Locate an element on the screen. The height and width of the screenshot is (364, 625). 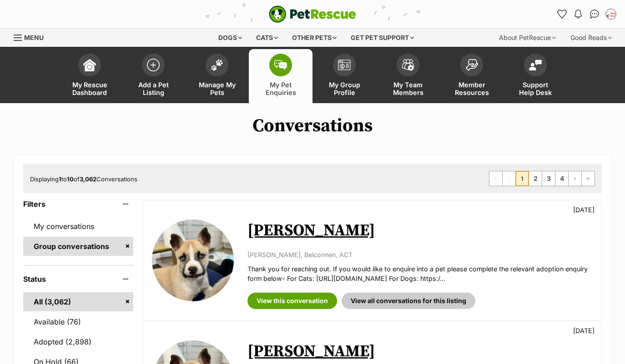
a: Adopted (2,898) is located at coordinates (78, 342).